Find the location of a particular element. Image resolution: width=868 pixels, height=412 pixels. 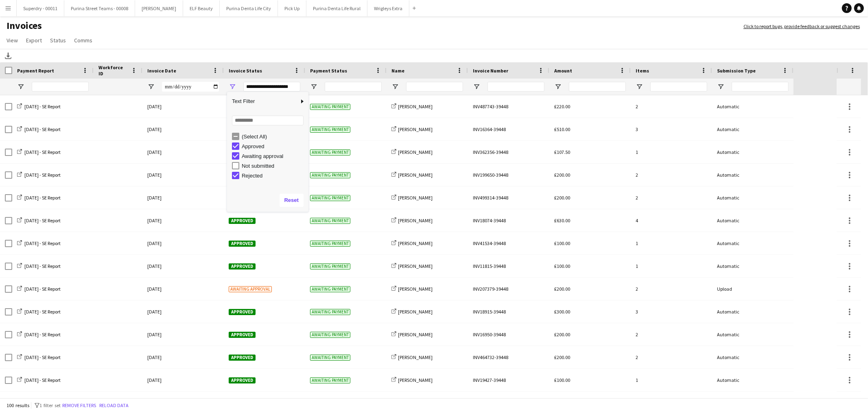

input: Invoice Number Filter Input is located at coordinates (516, 87).